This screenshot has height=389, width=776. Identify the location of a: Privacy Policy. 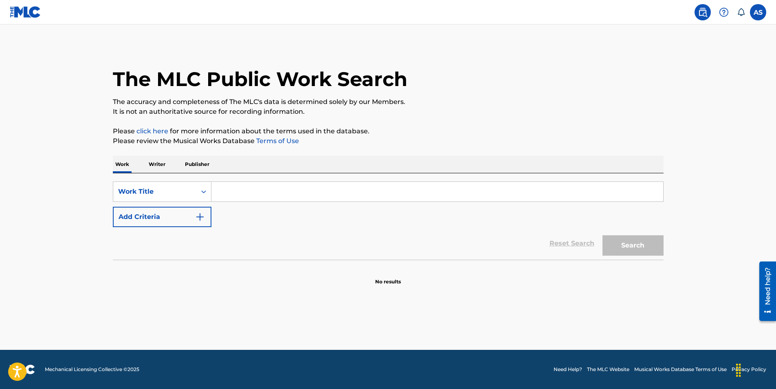
(749, 369).